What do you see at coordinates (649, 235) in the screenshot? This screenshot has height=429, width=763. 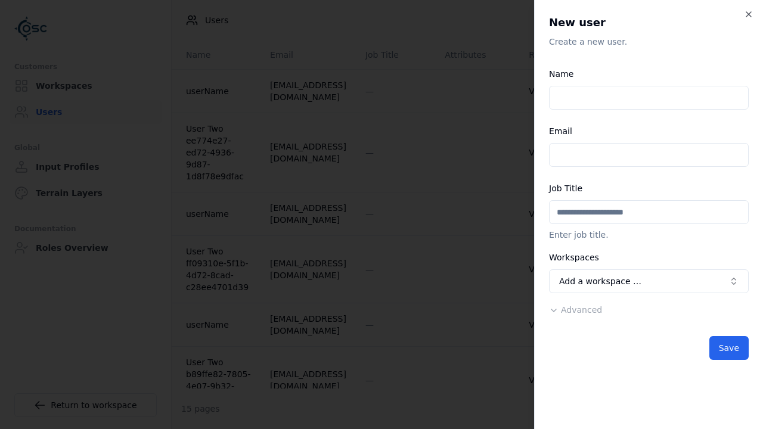 I see `p: Enter job title.` at bounding box center [649, 235].